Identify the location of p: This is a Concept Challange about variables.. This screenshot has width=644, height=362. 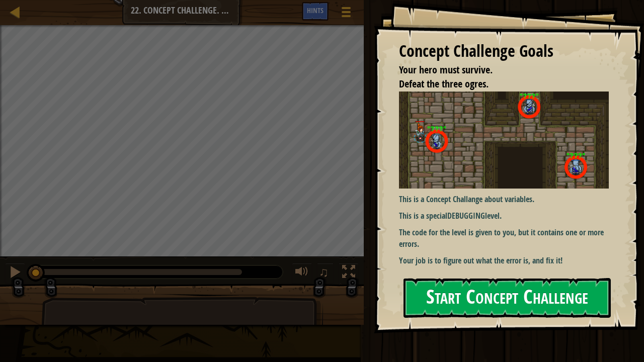
(508, 199).